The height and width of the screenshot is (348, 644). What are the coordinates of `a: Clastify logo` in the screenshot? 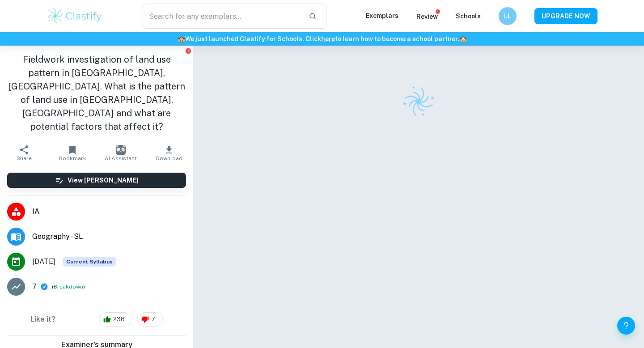 It's located at (75, 16).